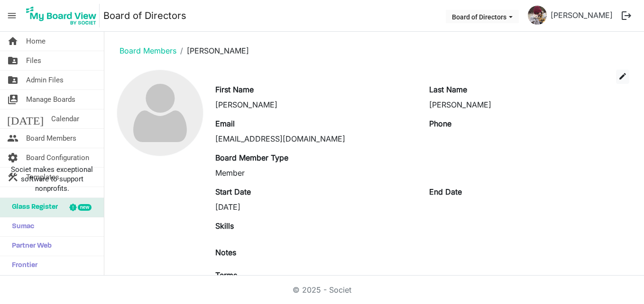 The width and height of the screenshot is (644, 304). What do you see at coordinates (63, 16) in the screenshot?
I see `a: My Board View Logo` at bounding box center [63, 16].